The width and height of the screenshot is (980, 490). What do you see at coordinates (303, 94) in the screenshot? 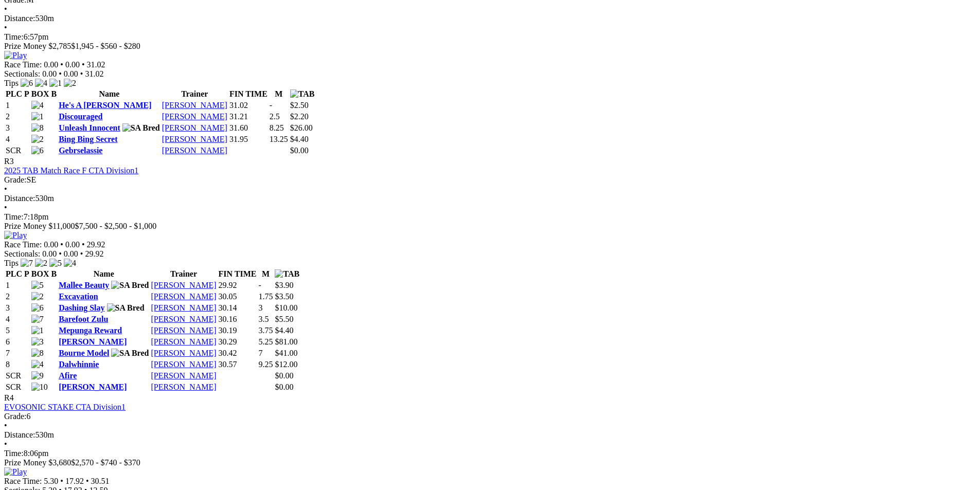
I see `img: TAB` at bounding box center [303, 94].